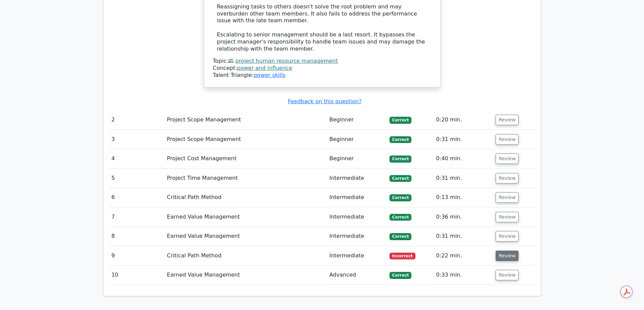  What do you see at coordinates (137, 217) in the screenshot?
I see `td: 7` at bounding box center [137, 217].